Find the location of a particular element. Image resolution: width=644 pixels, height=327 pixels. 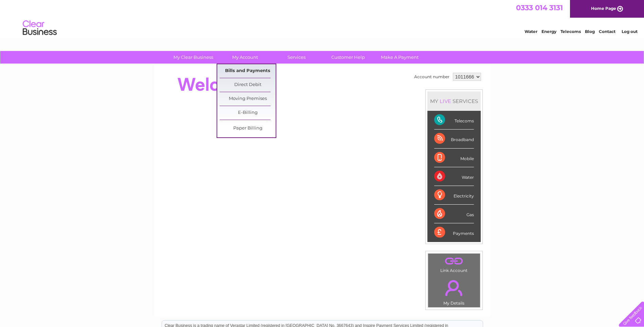

a: My Clear Business is located at coordinates (193, 57).